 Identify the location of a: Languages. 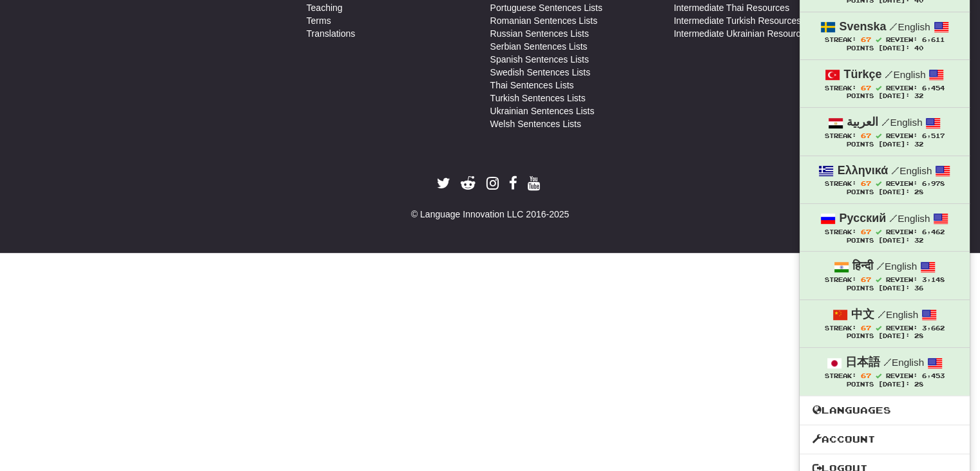
(885, 410).